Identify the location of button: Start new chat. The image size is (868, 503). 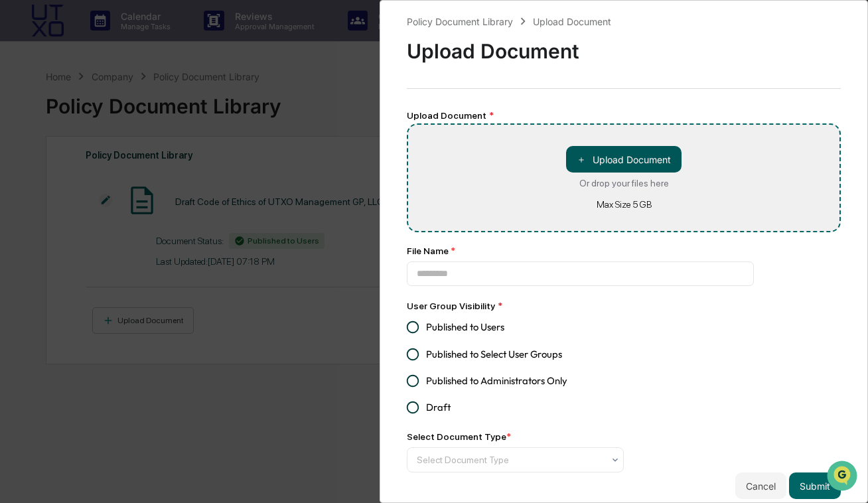
(234, 113).